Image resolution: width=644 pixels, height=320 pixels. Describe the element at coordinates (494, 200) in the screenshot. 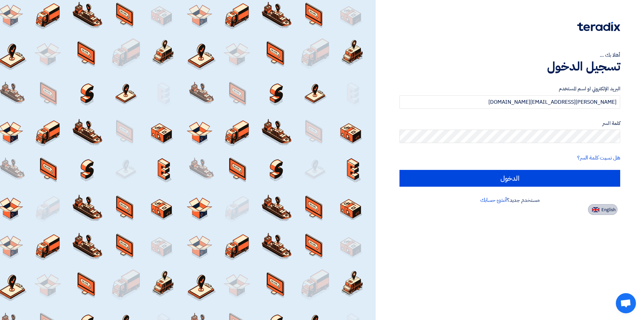

I see `a: أنشئ حسابك` at that location.